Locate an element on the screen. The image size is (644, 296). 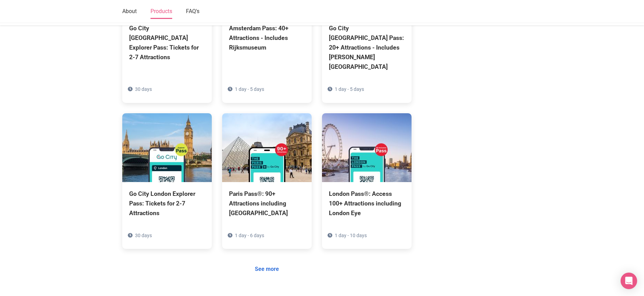
span: 1 day - 6 days is located at coordinates (249, 235).